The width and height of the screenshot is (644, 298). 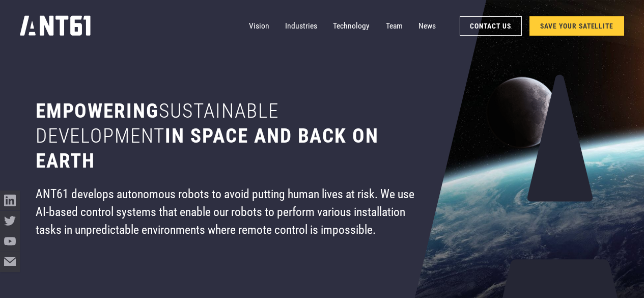 What do you see at coordinates (394, 25) in the screenshot?
I see `a: Team` at bounding box center [394, 25].